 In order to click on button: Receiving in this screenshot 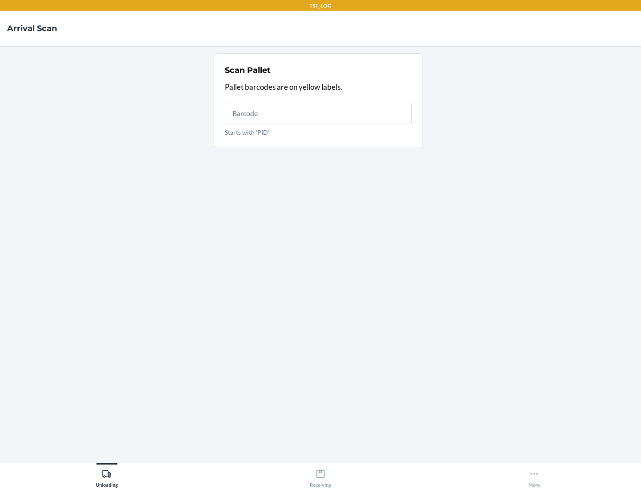, I will do `click(320, 476)`.